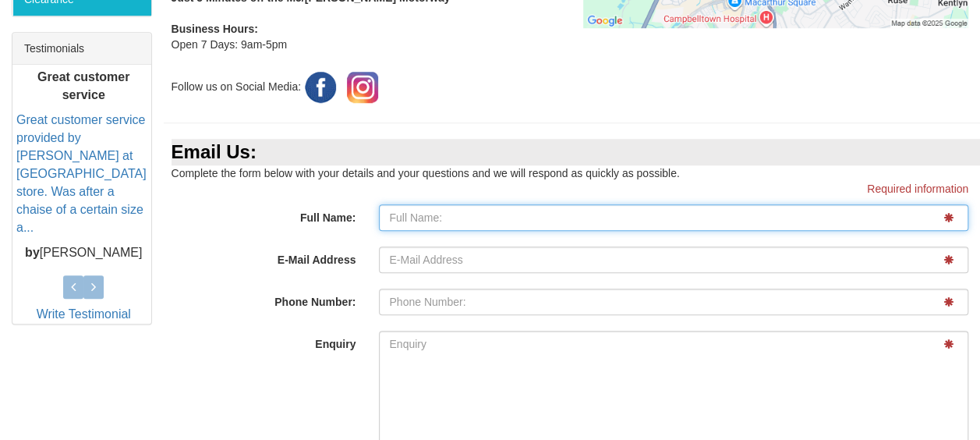 This screenshot has height=440, width=980. Describe the element at coordinates (266, 215) in the screenshot. I see `label: Full Name:` at that location.